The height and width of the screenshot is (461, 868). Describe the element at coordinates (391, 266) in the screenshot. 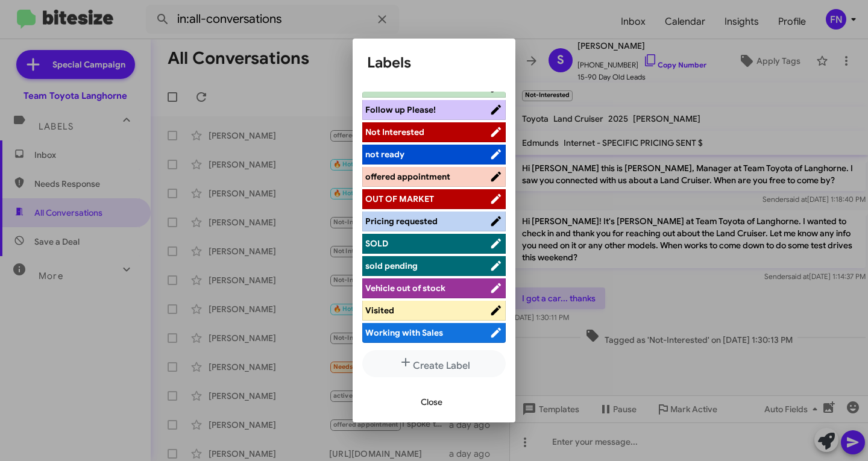

I see `span: sold pending` at that location.